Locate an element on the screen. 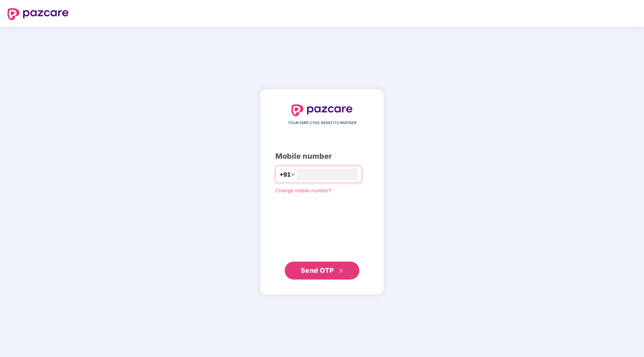  div: Mobile number is located at coordinates (322, 156).